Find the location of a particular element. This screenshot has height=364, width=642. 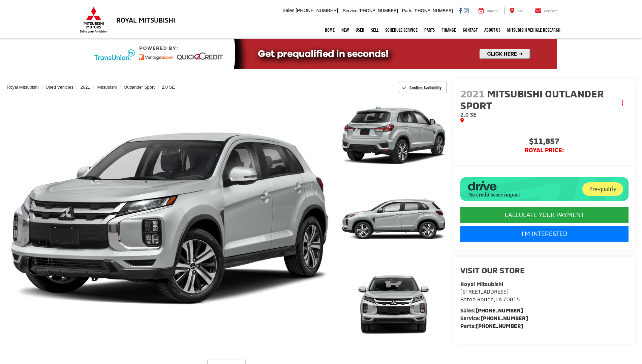

span: Used Vehicles is located at coordinates (60, 87).